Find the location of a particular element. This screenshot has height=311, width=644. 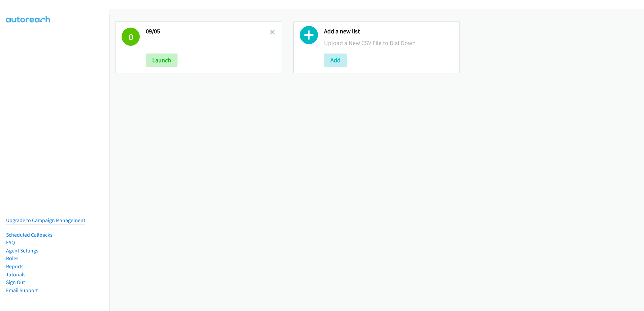

h1: 0 is located at coordinates (130, 37).